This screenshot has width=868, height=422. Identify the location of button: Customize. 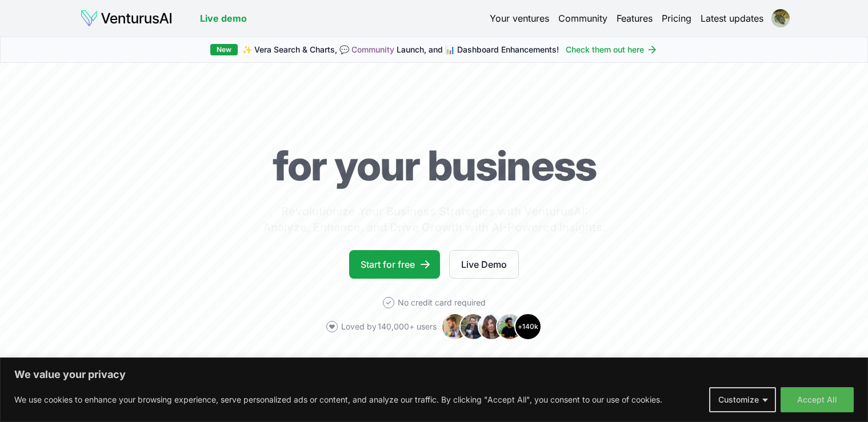
(742, 400).